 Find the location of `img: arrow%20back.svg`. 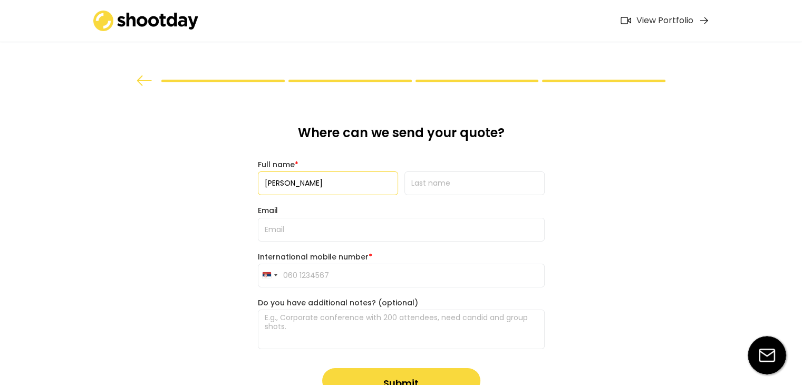

img: arrow%20back.svg is located at coordinates (144, 81).